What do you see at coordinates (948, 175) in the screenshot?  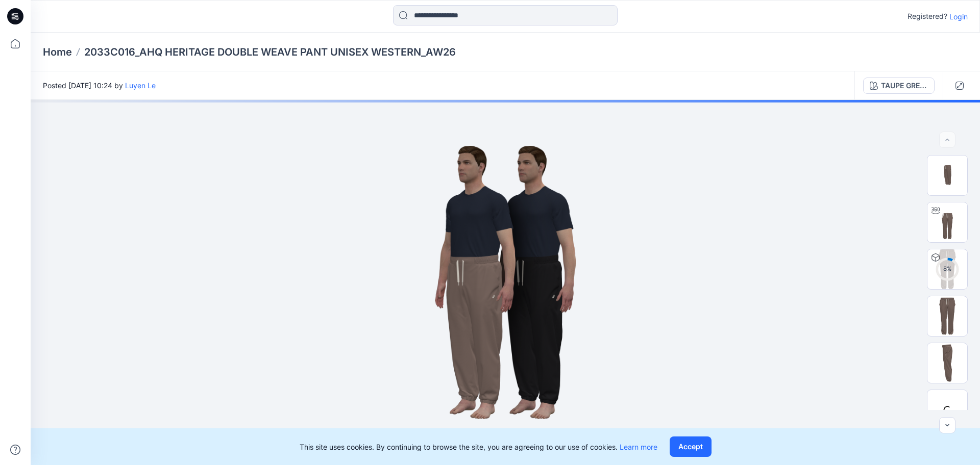 I see `img: Thumbnail` at bounding box center [948, 175].